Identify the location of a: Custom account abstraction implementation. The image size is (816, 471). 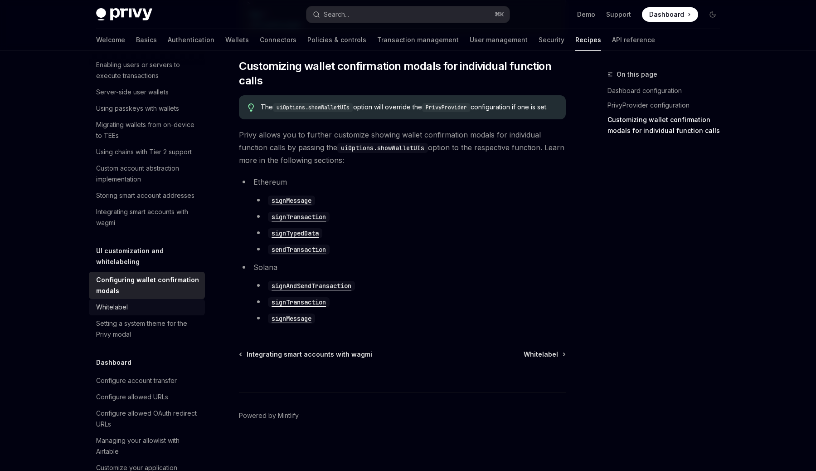
(147, 174).